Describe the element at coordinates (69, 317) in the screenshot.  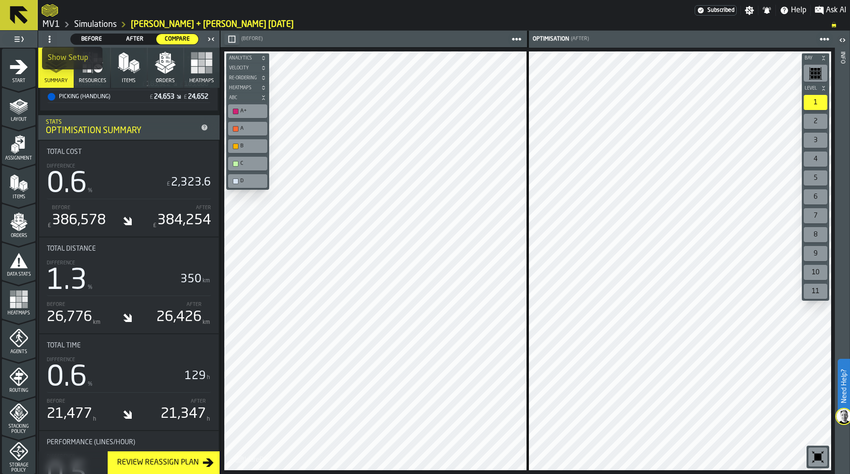
I see `div: 26,776` at that location.